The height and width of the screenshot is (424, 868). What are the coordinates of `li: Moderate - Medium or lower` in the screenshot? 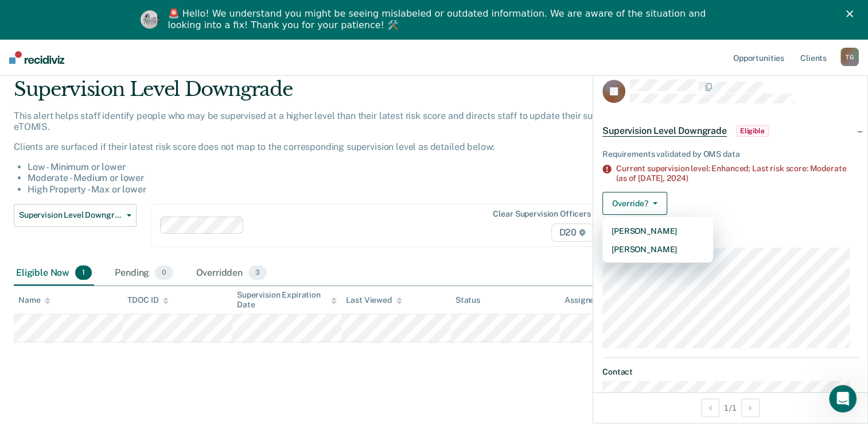 It's located at (346, 178).